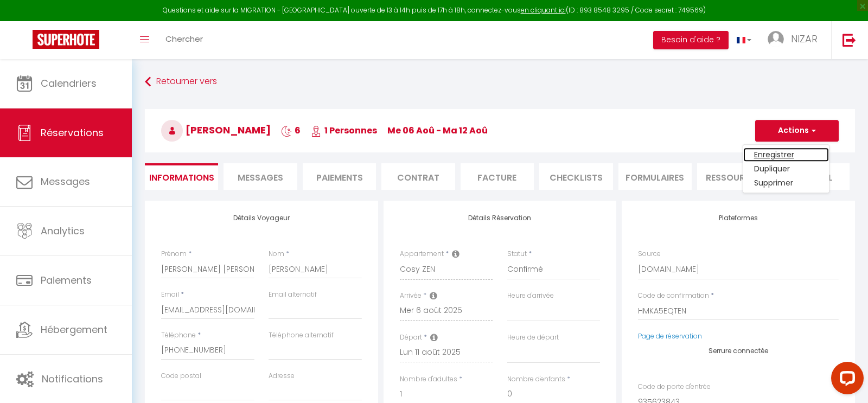  Describe the element at coordinates (733, 176) in the screenshot. I see `li: Ressources` at that location.